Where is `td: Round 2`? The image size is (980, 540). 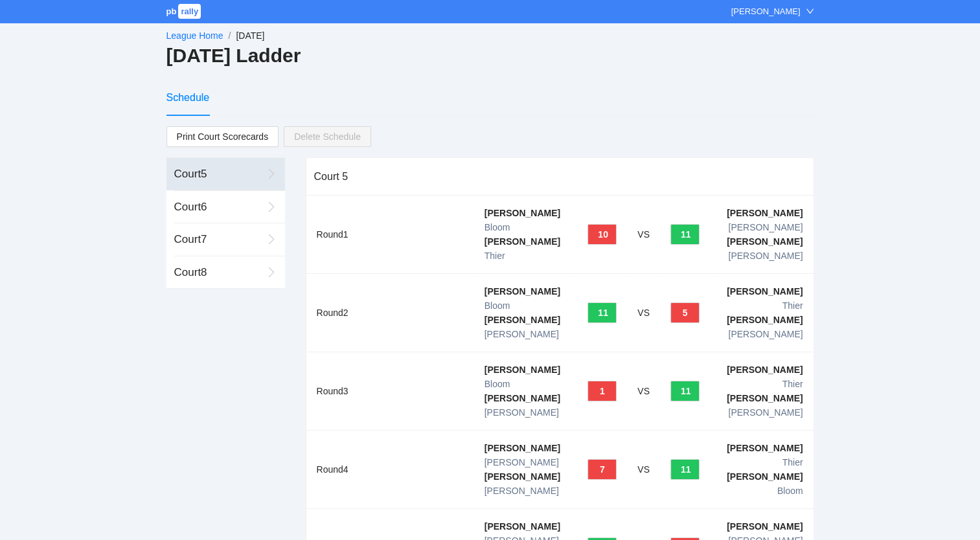 td: Round 2 is located at coordinates (390, 312).